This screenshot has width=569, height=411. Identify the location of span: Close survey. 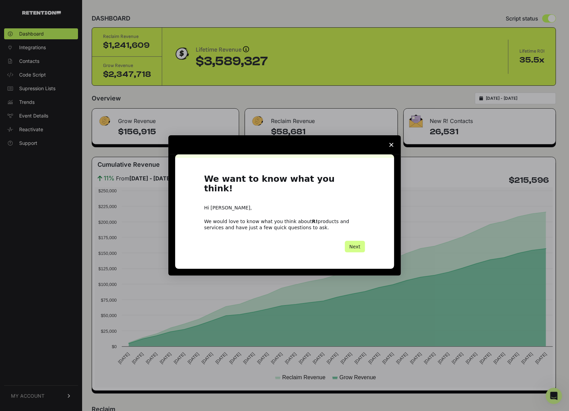
(391, 145).